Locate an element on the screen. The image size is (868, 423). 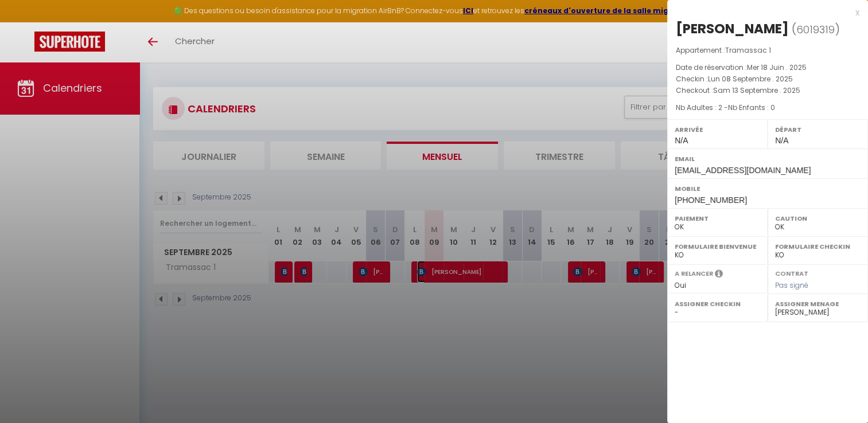
label: Assigner Menage is located at coordinates (817, 303).